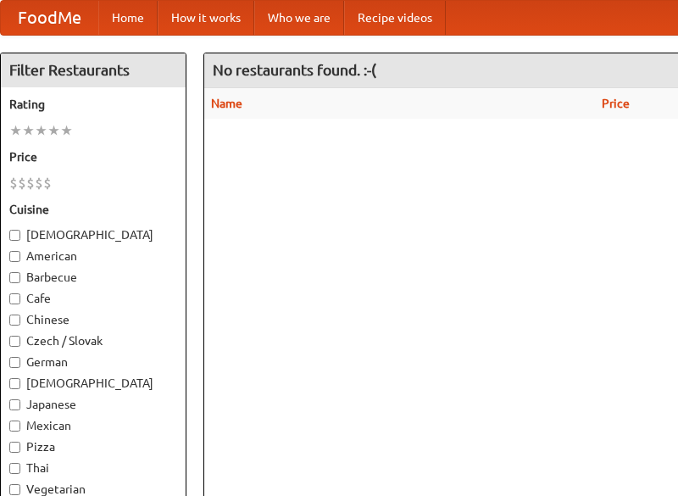 Image resolution: width=678 pixels, height=496 pixels. What do you see at coordinates (128, 18) in the screenshot?
I see `a: Home` at bounding box center [128, 18].